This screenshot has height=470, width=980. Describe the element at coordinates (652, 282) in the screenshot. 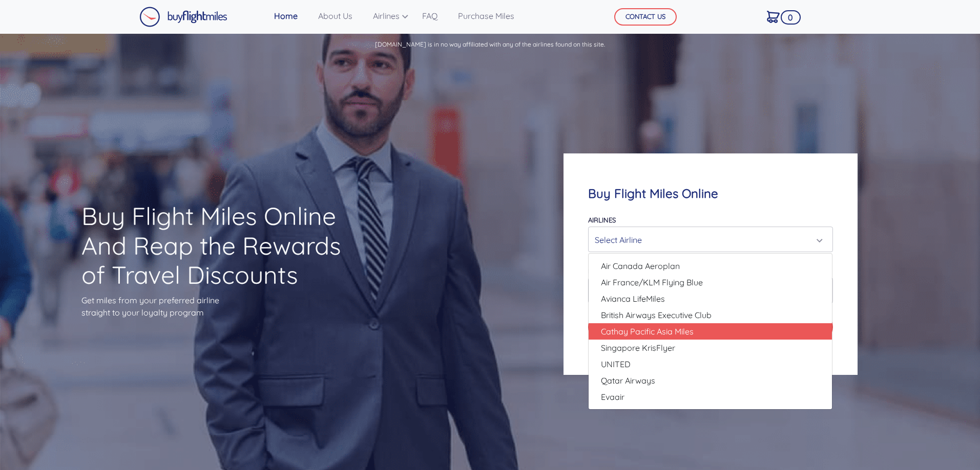

I see `span: Air France/KLM Flying Blue` at that location.